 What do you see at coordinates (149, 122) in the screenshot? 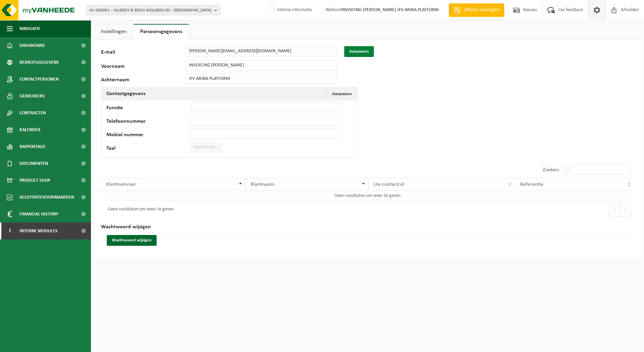
I see `label: Telefoonnummer` at bounding box center [149, 122].